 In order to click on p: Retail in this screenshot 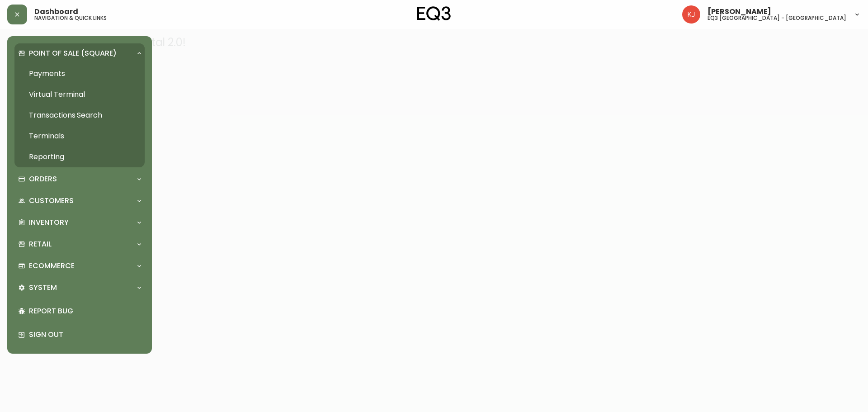, I will do `click(40, 244)`.